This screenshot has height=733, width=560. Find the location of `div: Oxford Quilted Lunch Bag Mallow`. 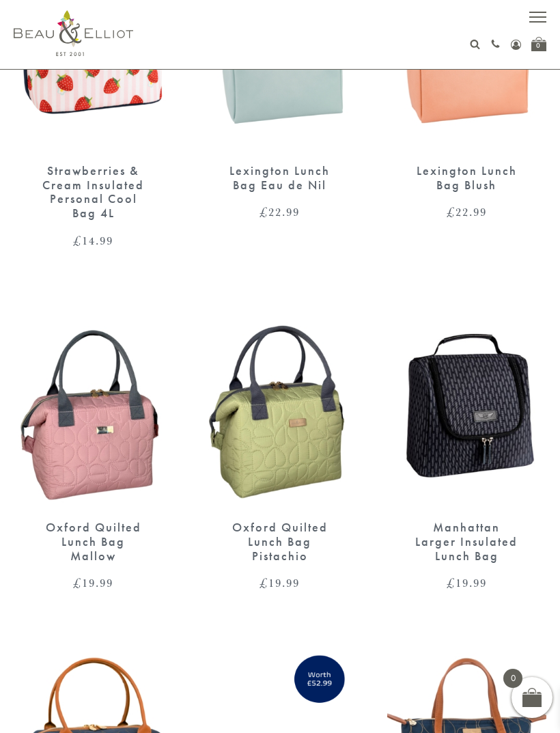

div: Oxford Quilted Lunch Bag Mallow is located at coordinates (93, 542).